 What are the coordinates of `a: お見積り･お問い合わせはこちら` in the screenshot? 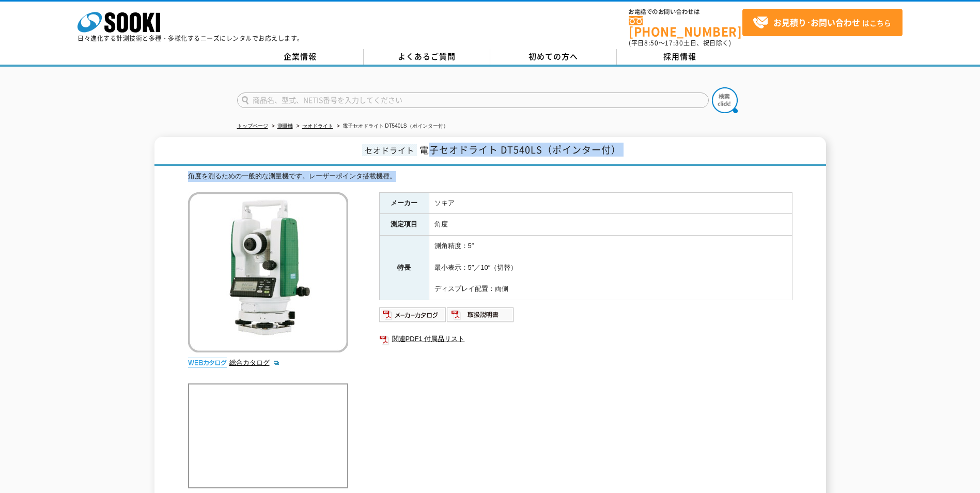 It's located at (822, 22).